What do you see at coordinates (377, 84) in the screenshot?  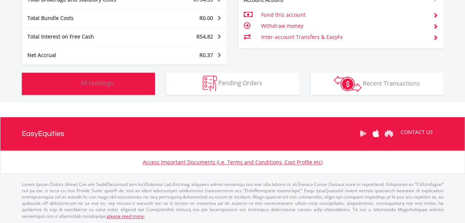 I see `button: Recent Transactions` at bounding box center [377, 84].